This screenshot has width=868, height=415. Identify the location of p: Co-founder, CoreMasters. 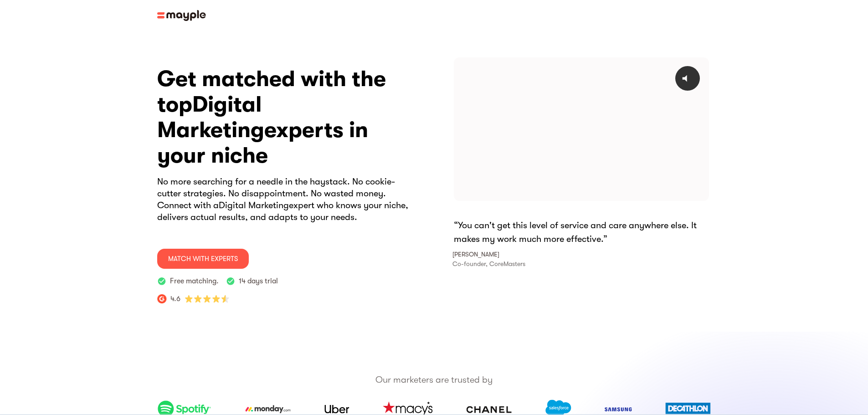
(489, 264).